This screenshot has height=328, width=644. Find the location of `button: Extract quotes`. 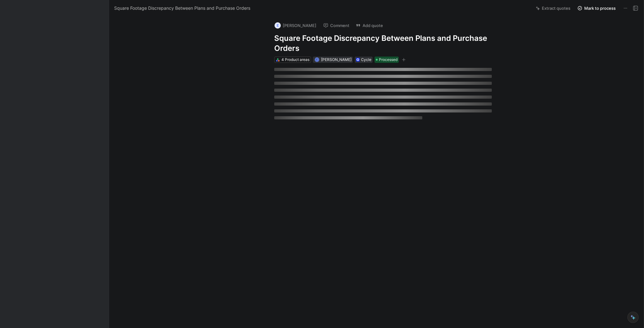

button: Extract quotes is located at coordinates (553, 8).